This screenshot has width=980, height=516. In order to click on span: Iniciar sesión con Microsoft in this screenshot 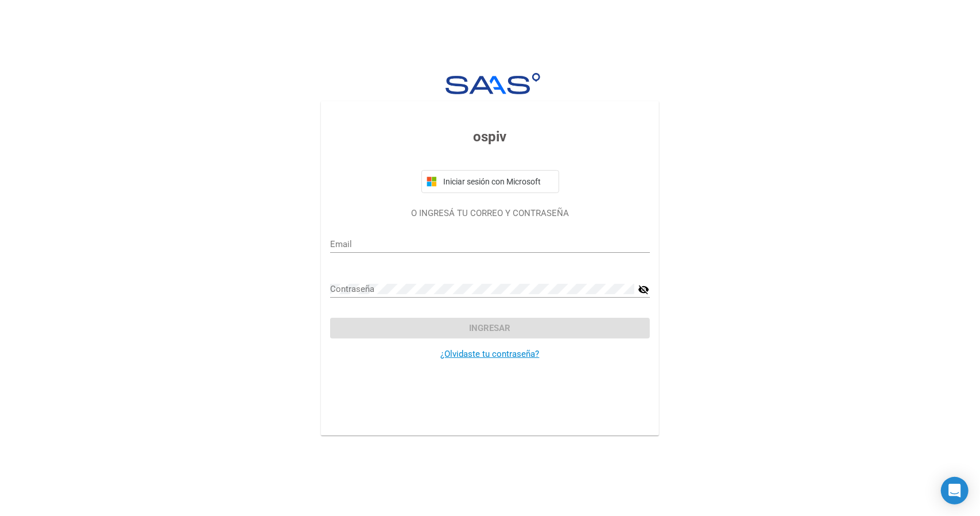, I will do `click(498, 182)`.